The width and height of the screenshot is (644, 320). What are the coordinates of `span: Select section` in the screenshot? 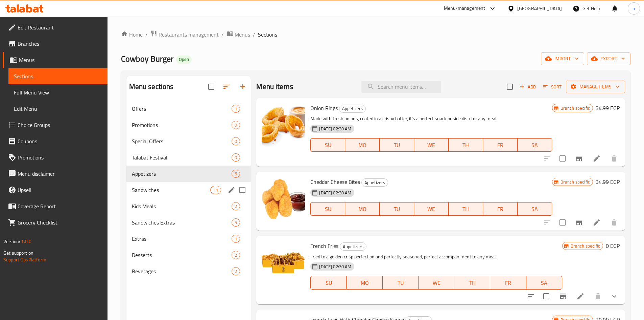 It's located at (510, 87).